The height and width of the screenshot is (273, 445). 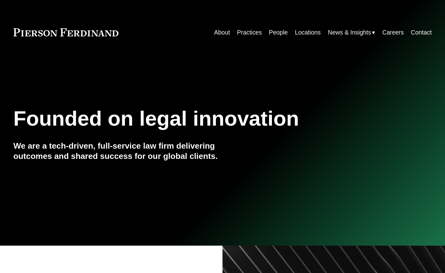 What do you see at coordinates (350, 32) in the screenshot?
I see `span: News & Insights` at bounding box center [350, 32].